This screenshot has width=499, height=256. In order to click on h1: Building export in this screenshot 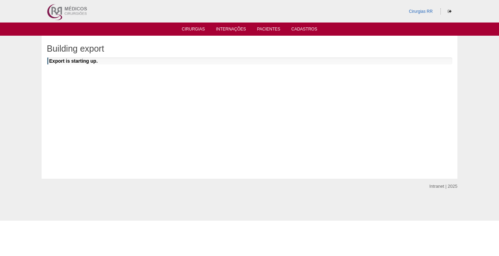, I will do `click(249, 49)`.